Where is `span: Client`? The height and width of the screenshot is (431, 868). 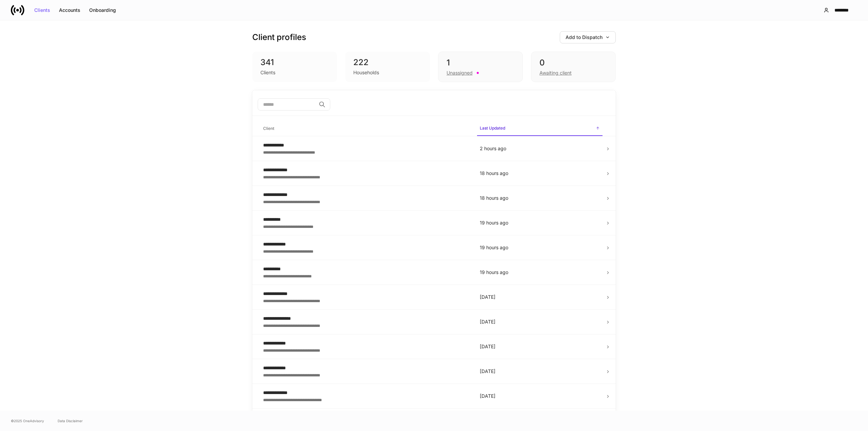 span: Client is located at coordinates (366, 129).